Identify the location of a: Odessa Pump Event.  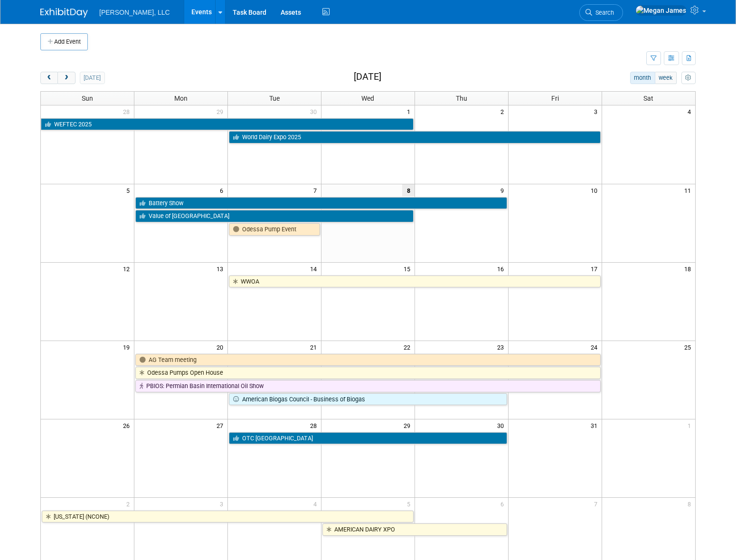
(274, 230).